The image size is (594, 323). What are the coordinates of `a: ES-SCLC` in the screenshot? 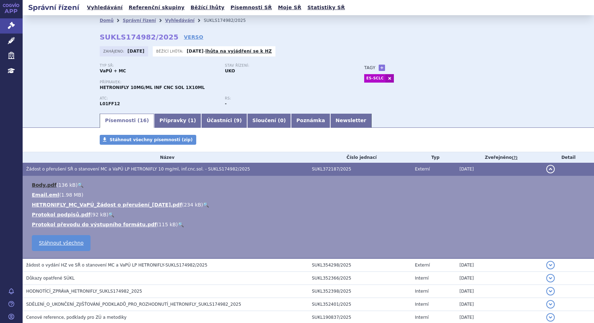 It's located at (375, 78).